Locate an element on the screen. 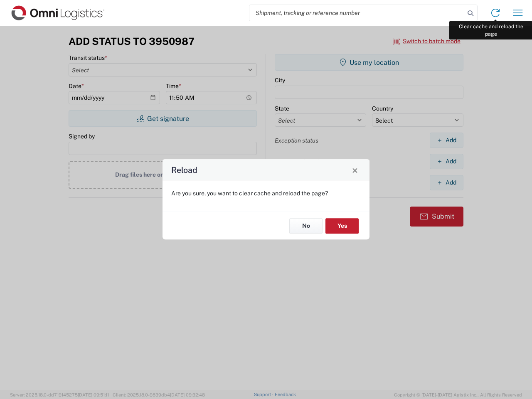 The width and height of the screenshot is (532, 399). h4: Reload is located at coordinates (184, 170).